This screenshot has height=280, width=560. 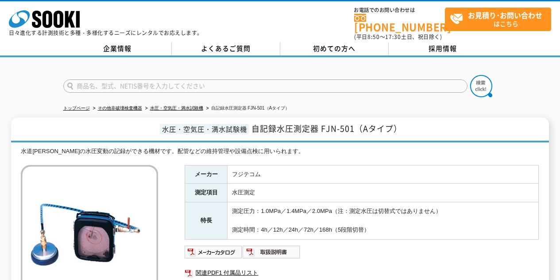 I want to click on th: 特長, so click(x=206, y=220).